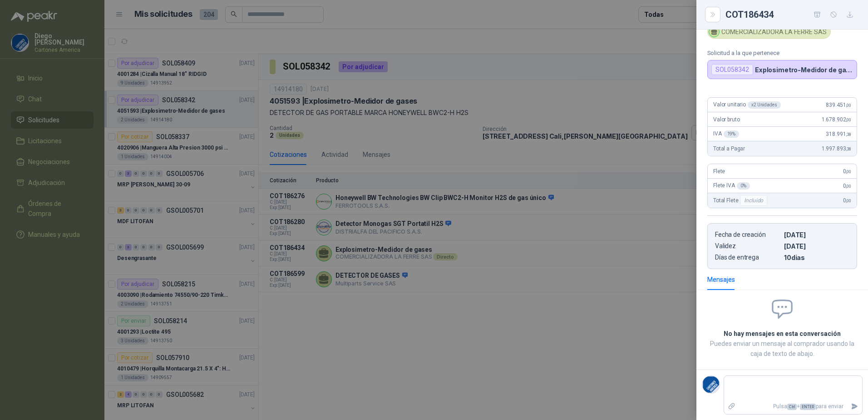 The height and width of the screenshot is (420, 868). I want to click on p: Días de entrega, so click(748, 257).